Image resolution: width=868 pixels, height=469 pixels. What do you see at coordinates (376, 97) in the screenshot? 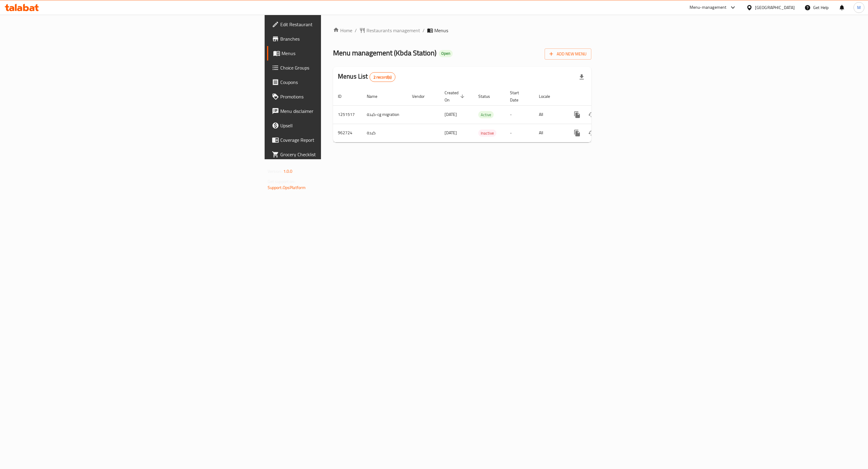
I see `span: Name` at bounding box center [376, 97].